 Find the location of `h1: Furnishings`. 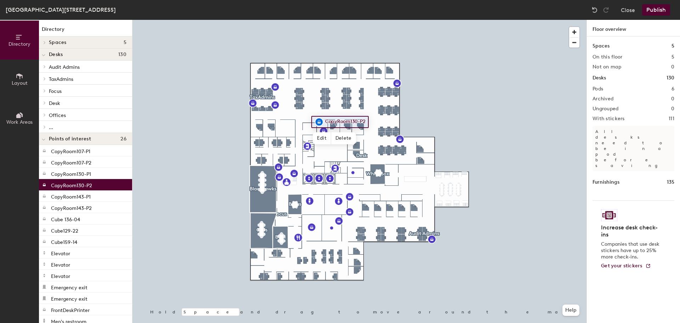

h1: Furnishings is located at coordinates (606, 182).